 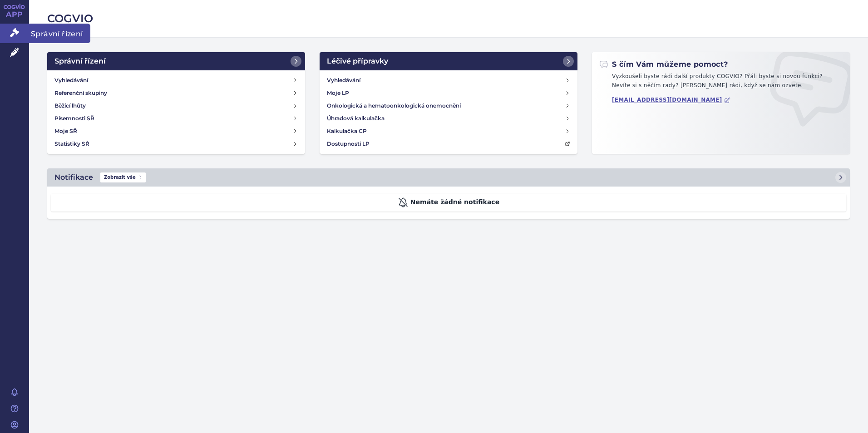 I want to click on h2: S čím Vám můžeme pomoct?, so click(x=664, y=65).